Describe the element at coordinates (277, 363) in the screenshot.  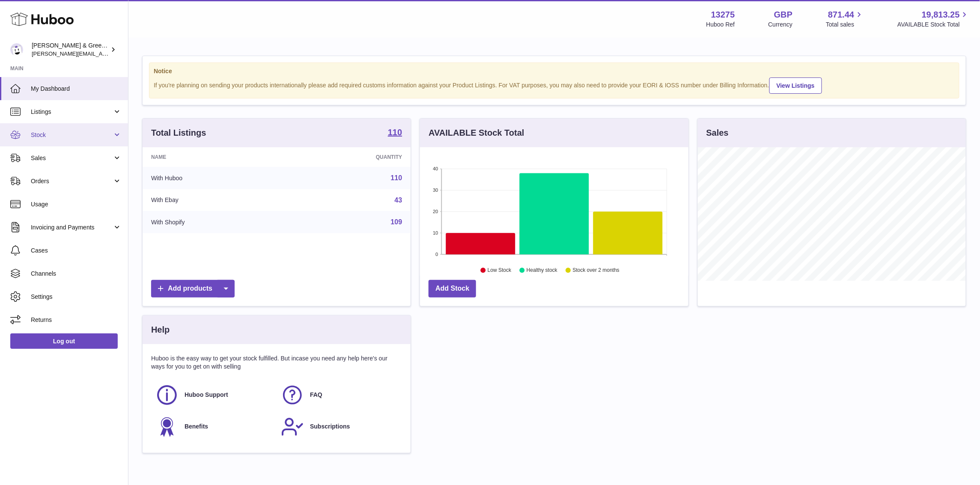
I see `p: Huboo is the easy way to get your stock fulfilled. But incase you need any help here's our ways f...` at that location.